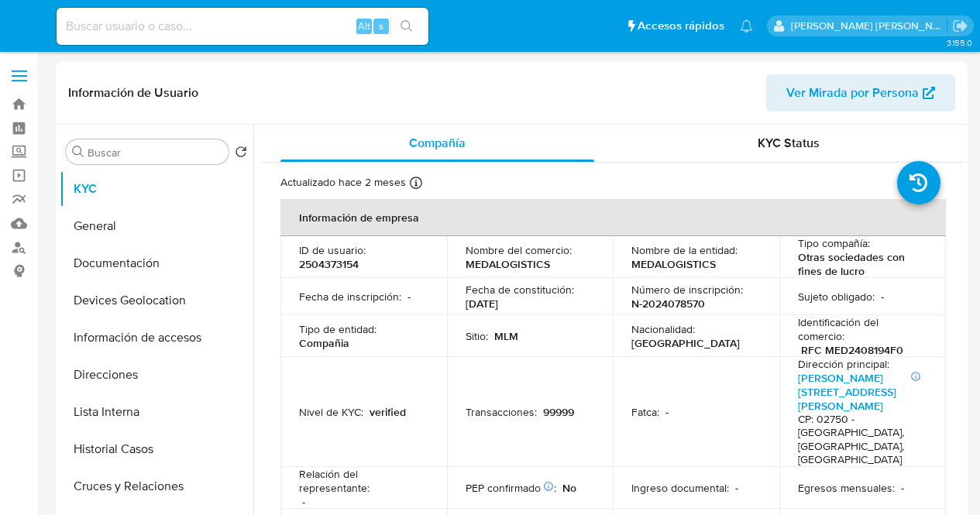 The image size is (980, 515). I want to click on p: Otras sociedades con fines de lucro, so click(859, 264).